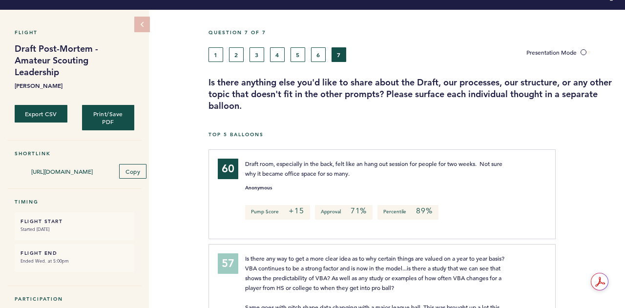  What do you see at coordinates (108, 118) in the screenshot?
I see `button: Print/Save PDF` at bounding box center [108, 118].